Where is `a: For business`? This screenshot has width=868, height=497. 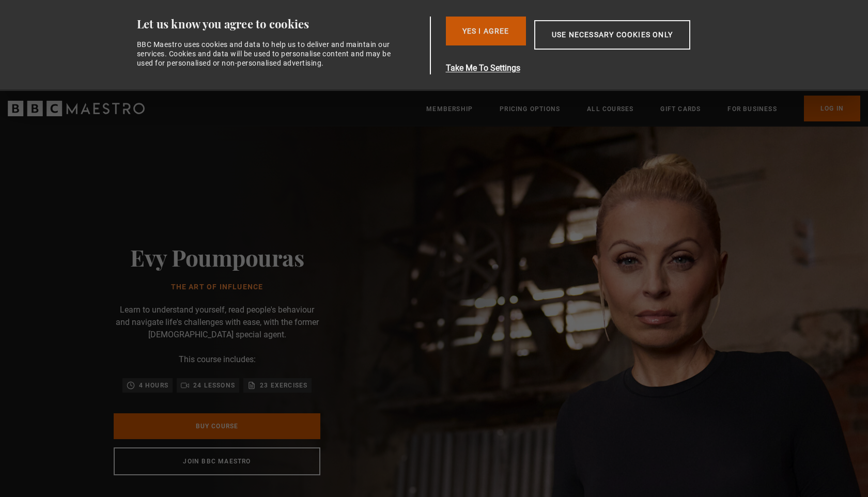 a: For business is located at coordinates (752, 109).